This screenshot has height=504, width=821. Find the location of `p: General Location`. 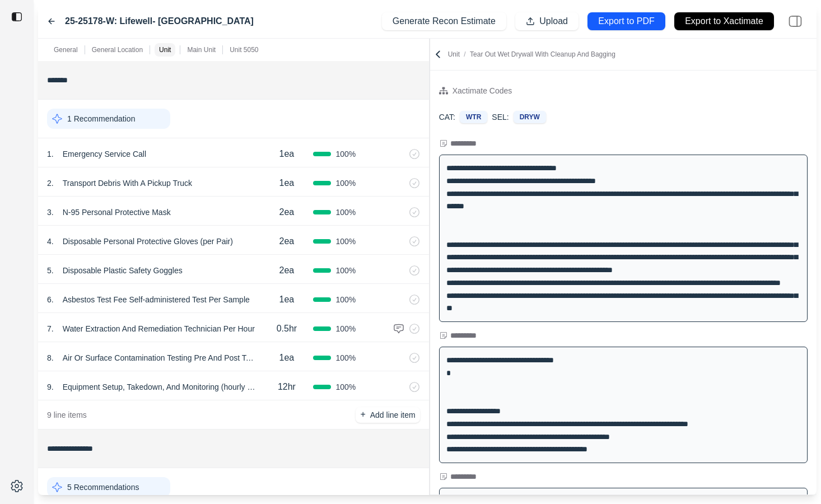

p: General Location is located at coordinates (117, 50).